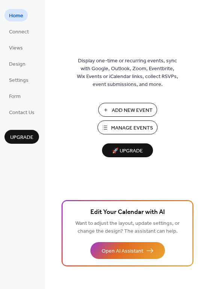 The height and width of the screenshot is (289, 210). I want to click on span: Connect, so click(19, 32).